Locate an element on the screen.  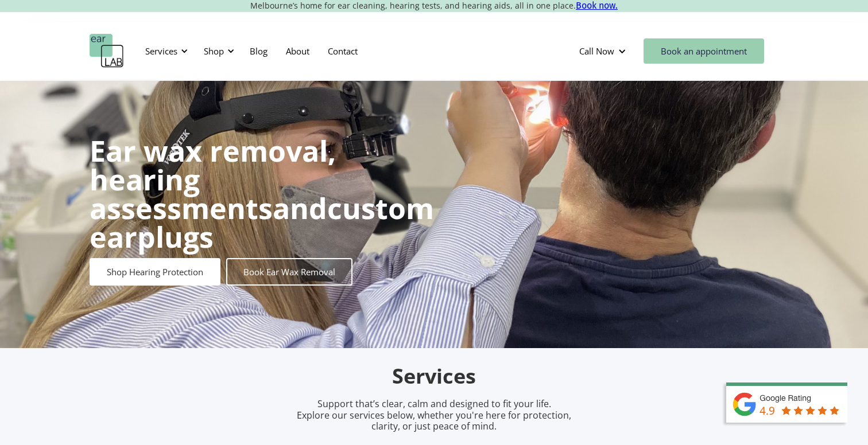
a: home is located at coordinates (107, 51).